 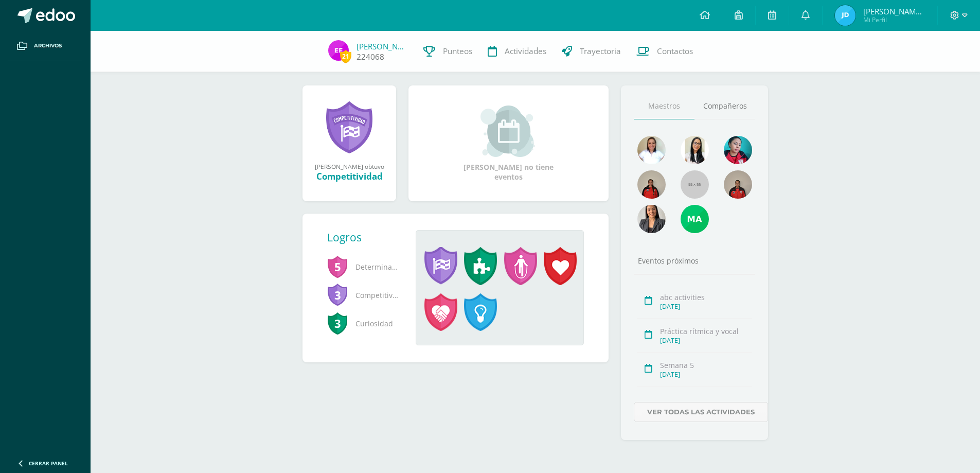 What do you see at coordinates (695, 184) in the screenshot?
I see `img: 55x55` at bounding box center [695, 184].